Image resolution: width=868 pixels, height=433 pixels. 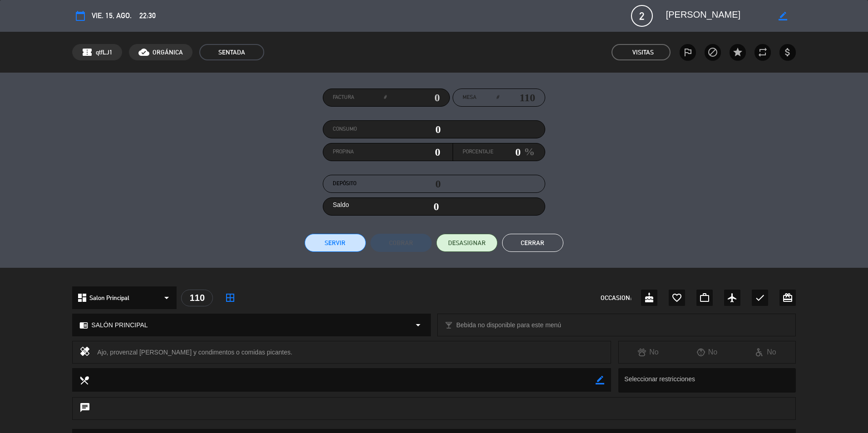 What do you see at coordinates (467, 243) in the screenshot?
I see `span: DESASIGNAR` at bounding box center [467, 243].